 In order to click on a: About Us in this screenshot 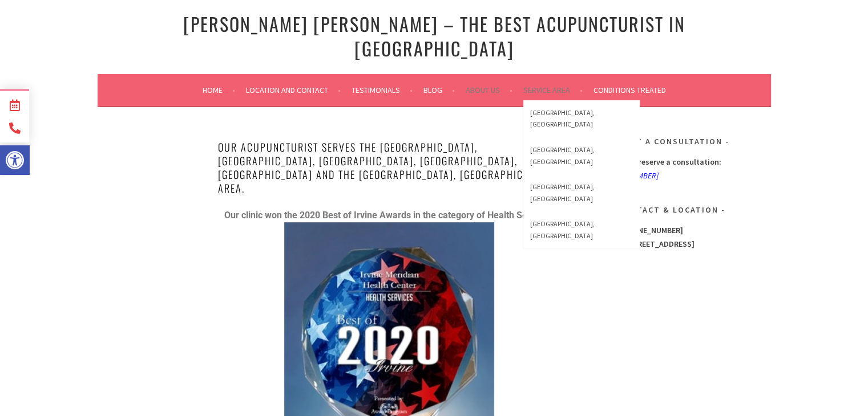, I will do `click(489, 90)`.